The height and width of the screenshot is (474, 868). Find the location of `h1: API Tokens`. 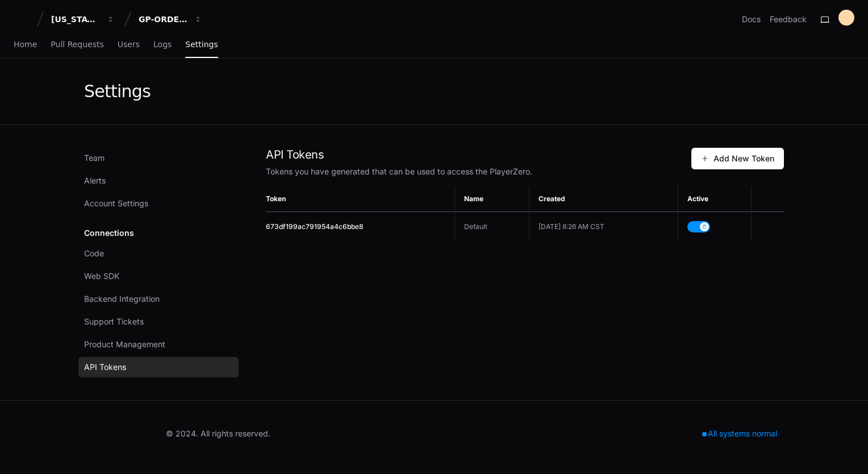

h1: API Tokens is located at coordinates (479, 155).